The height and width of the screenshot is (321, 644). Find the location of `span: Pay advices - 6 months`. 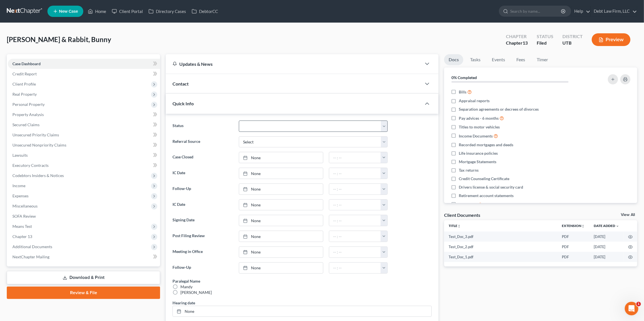

span: Pay advices - 6 months is located at coordinates (479, 118).